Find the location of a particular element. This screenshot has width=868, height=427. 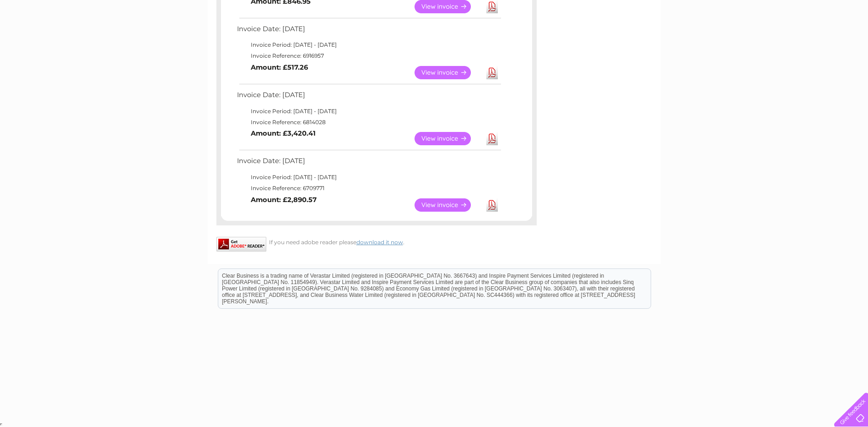

td: Invoice Reference: 6709771 is located at coordinates (368, 188).